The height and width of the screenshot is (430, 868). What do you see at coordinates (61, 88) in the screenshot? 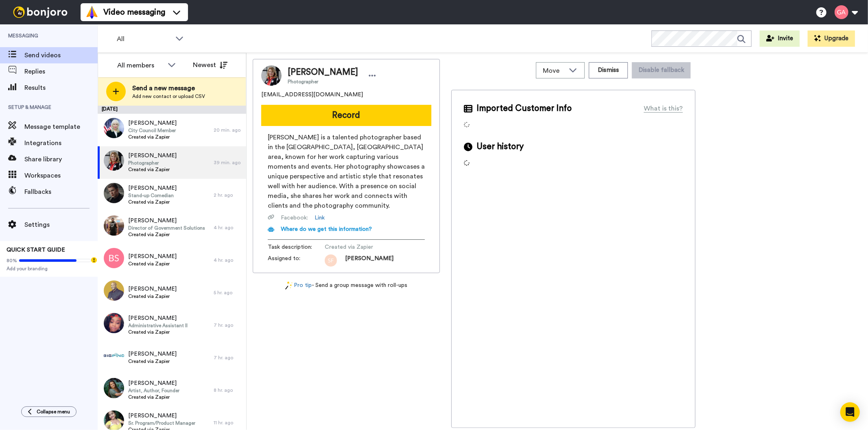
I see `span: Results` at bounding box center [61, 88].